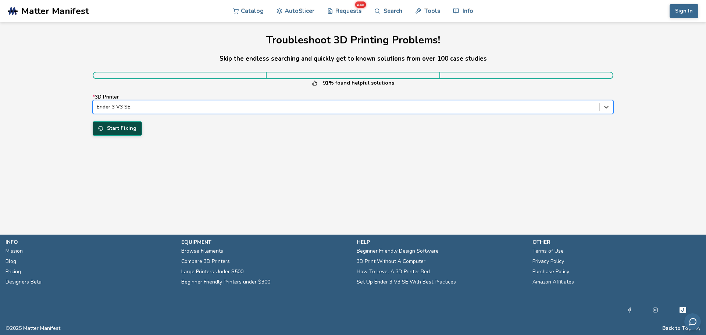  Describe the element at coordinates (548, 251) in the screenshot. I see `a: Terms of Use` at that location.